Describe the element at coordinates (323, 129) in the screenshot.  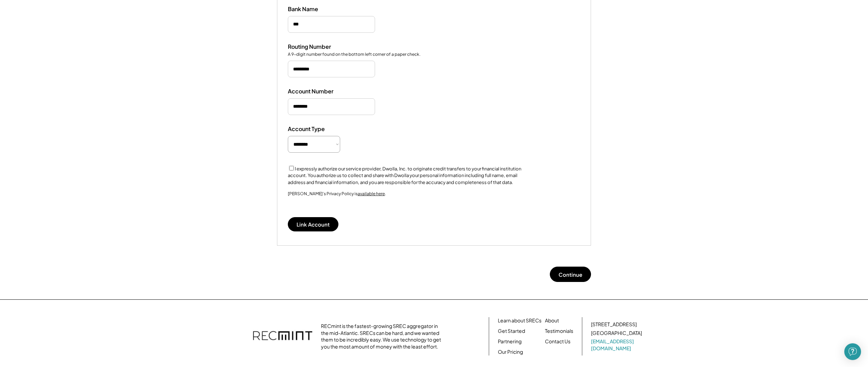
I see `div: Account Type` at that location.